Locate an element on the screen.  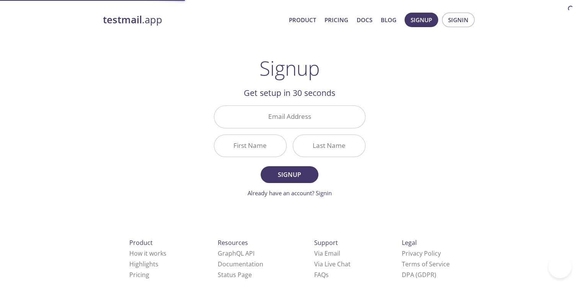
span: Resources is located at coordinates (233, 243).